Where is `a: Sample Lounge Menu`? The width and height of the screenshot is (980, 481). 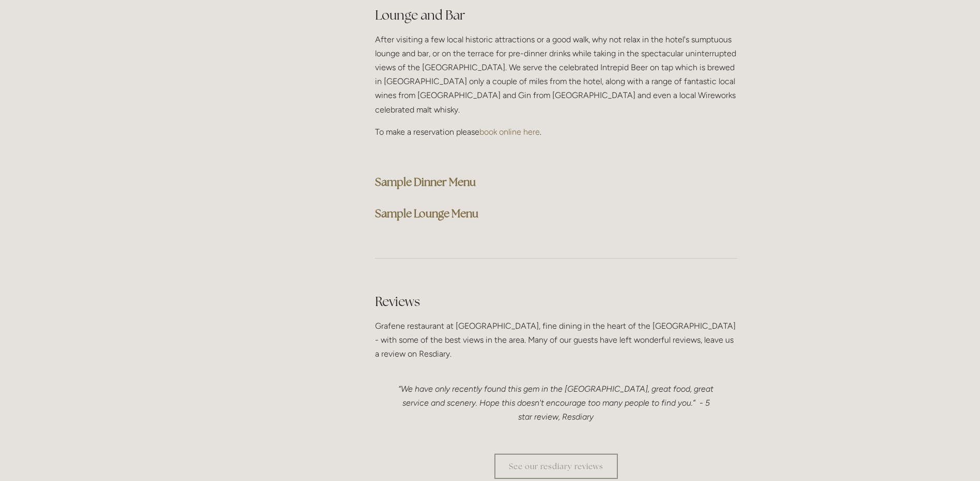 a: Sample Lounge Menu is located at coordinates (427, 213).